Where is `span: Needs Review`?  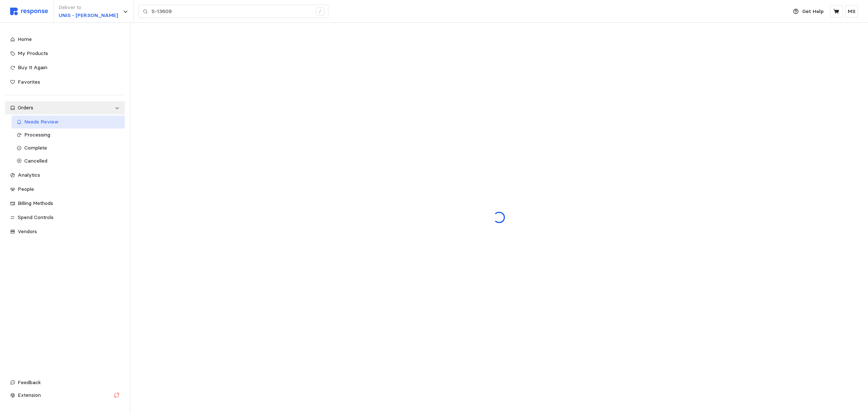
span: Needs Review is located at coordinates (41, 121).